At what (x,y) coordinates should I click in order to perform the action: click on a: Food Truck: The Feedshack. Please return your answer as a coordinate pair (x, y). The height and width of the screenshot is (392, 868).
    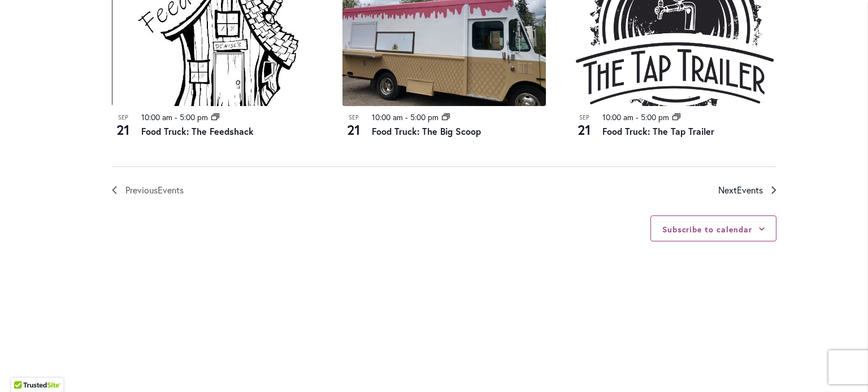
    Looking at the image, I should click on (197, 131).